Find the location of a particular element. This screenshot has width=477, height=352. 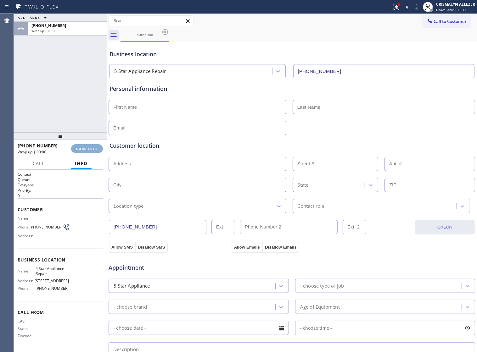

span: Appointment is located at coordinates (169, 268).